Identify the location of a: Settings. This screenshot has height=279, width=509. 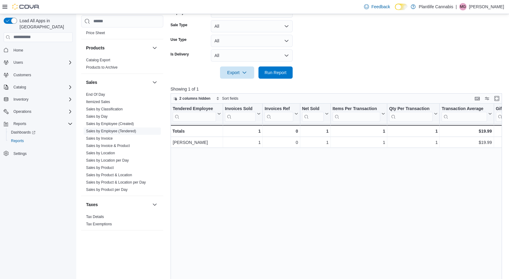
(20, 154).